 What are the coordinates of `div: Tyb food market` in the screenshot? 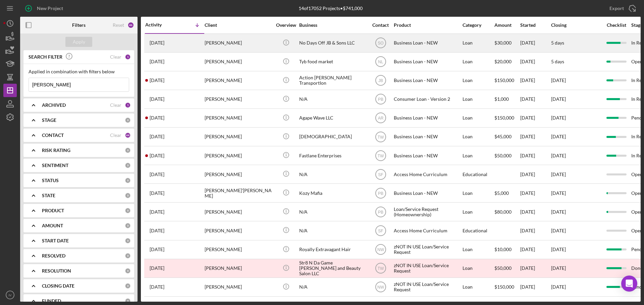 It's located at (333, 62).